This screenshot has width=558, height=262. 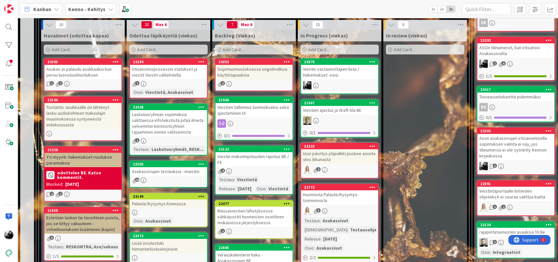 What do you see at coordinates (312, 133) in the screenshot?
I see `span: 0 / 1` at bounding box center [312, 133].